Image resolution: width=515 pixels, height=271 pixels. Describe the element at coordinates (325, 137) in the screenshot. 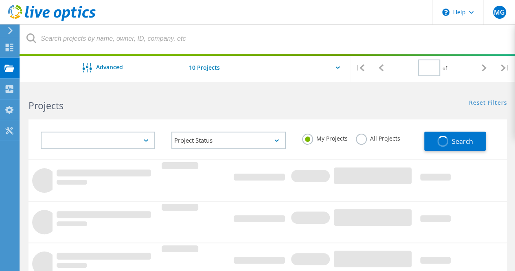

I see `label: My Projects` at that location.